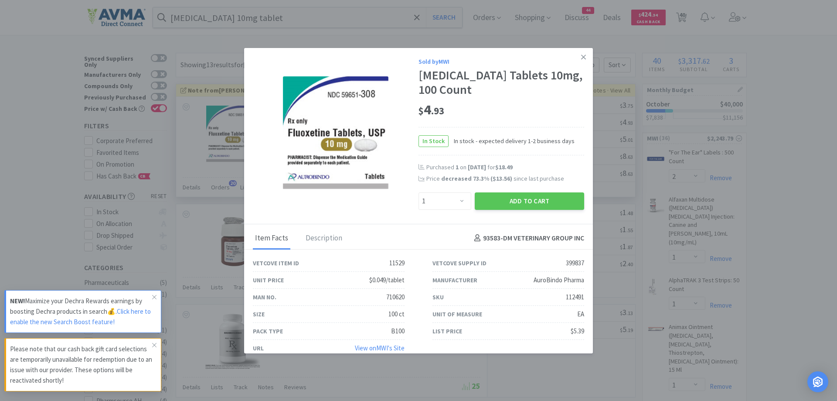  Describe the element at coordinates (501, 178) in the screenshot. I see `span: $13.56` at that location.